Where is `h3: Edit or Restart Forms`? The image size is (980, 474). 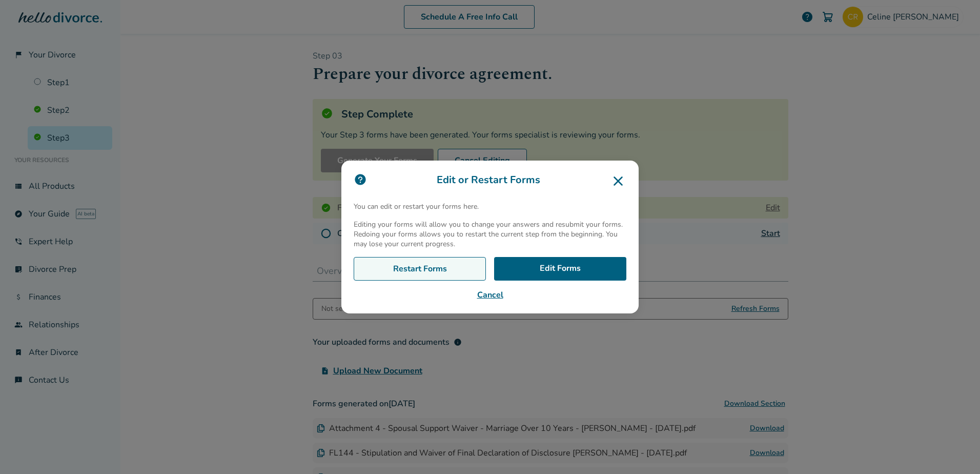
h3: Edit or Restart Forms is located at coordinates (490, 181).